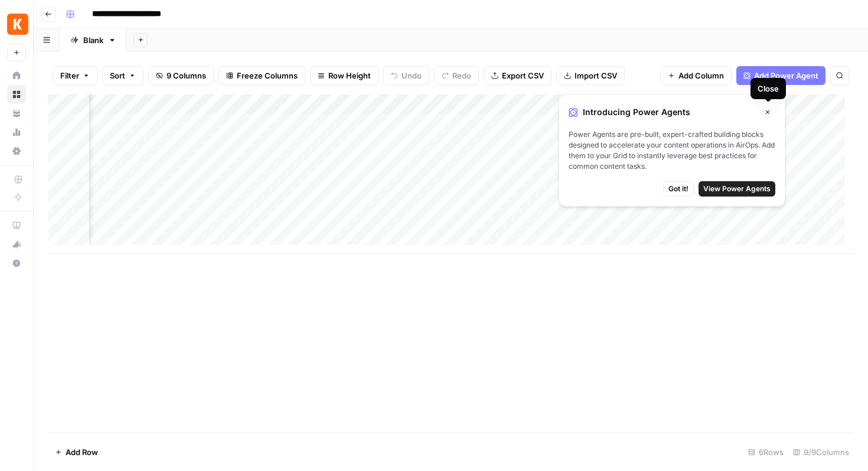  I want to click on button: Sort, so click(123, 75).